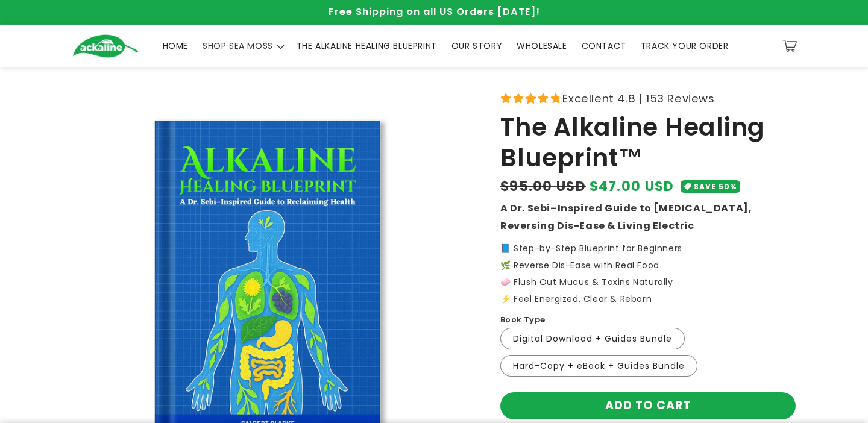  Describe the element at coordinates (367, 46) in the screenshot. I see `span: THE ALKALINE HEALING BLUEPRINT` at that location.